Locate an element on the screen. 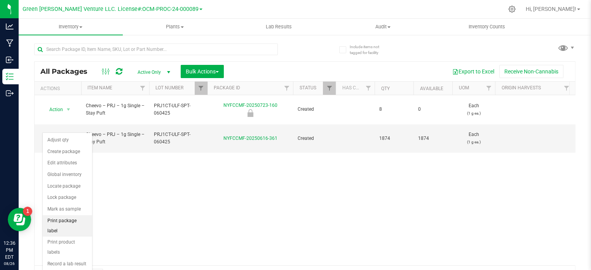 The height and width of the screenshot is (270, 591). a: Qty is located at coordinates (385, 89).